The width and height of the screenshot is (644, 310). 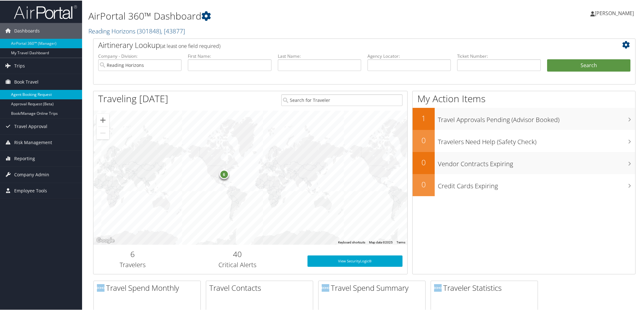 I want to click on h2: 6, so click(x=132, y=254).